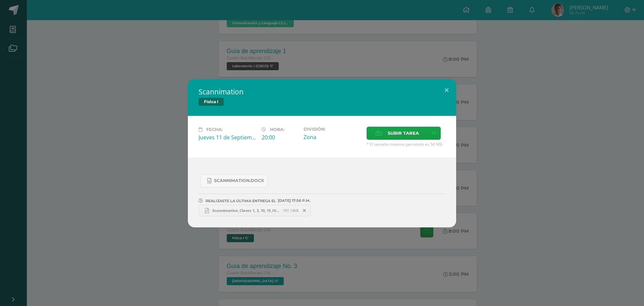 The width and height of the screenshot is (644, 306). Describe the element at coordinates (234, 180) in the screenshot. I see `a: Scannimation.docx` at that location.